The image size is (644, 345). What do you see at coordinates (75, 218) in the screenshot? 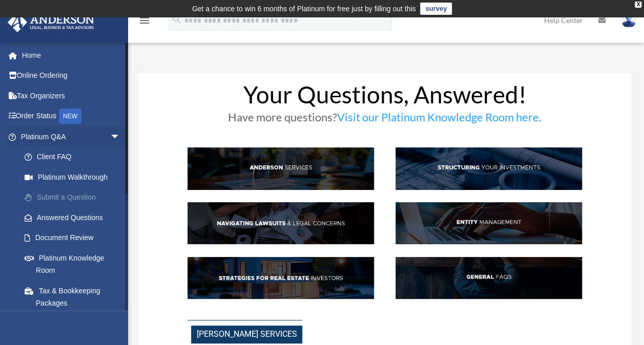
I see `a: Answered Questions` at bounding box center [75, 218].